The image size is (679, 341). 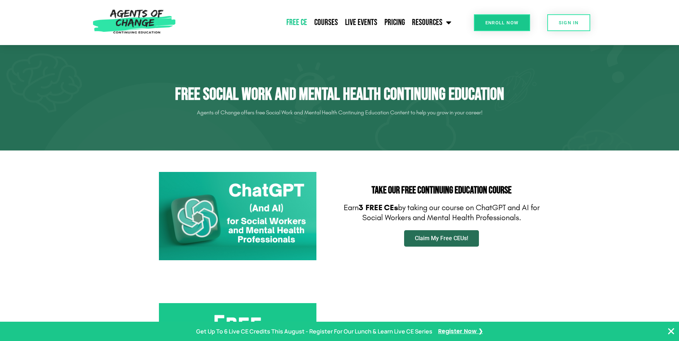 What do you see at coordinates (361, 23) in the screenshot?
I see `a: Live Events` at bounding box center [361, 23].